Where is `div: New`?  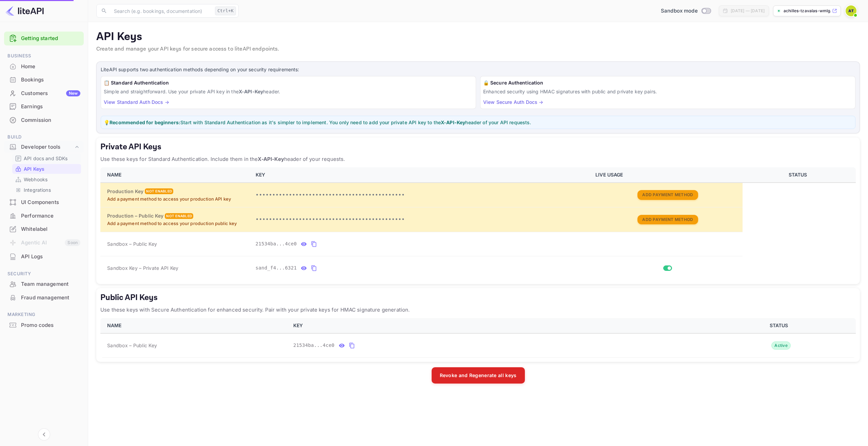
div: New is located at coordinates (73, 94).